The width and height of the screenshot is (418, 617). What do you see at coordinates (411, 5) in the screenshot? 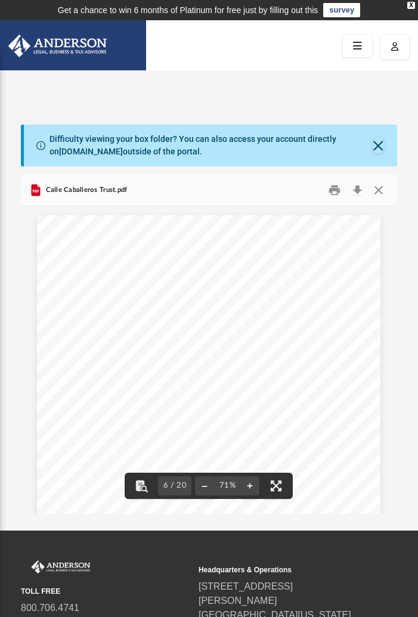
I see `div: close` at bounding box center [411, 5].